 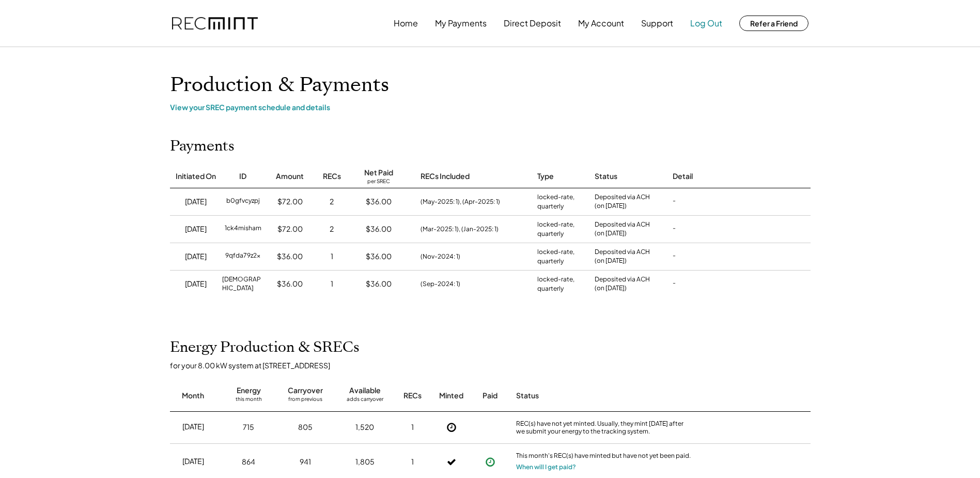 I want to click on div: Minted, so click(x=451, y=396).